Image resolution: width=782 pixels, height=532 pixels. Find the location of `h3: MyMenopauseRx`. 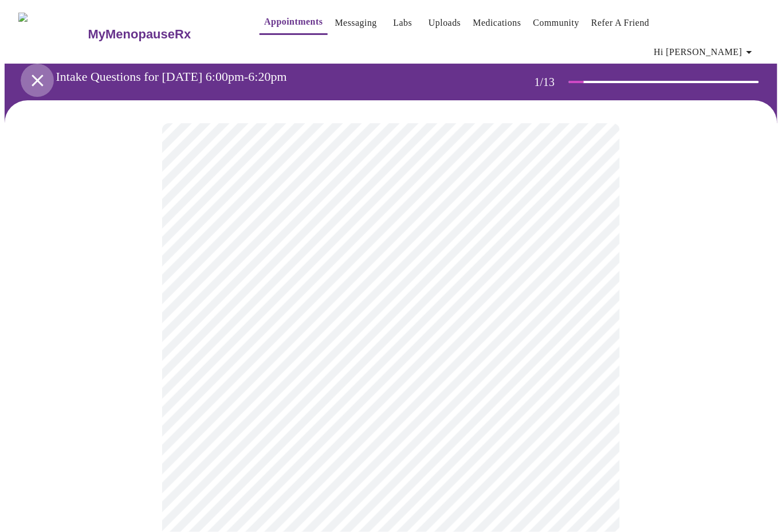

h3: MyMenopauseRx is located at coordinates (140, 34).